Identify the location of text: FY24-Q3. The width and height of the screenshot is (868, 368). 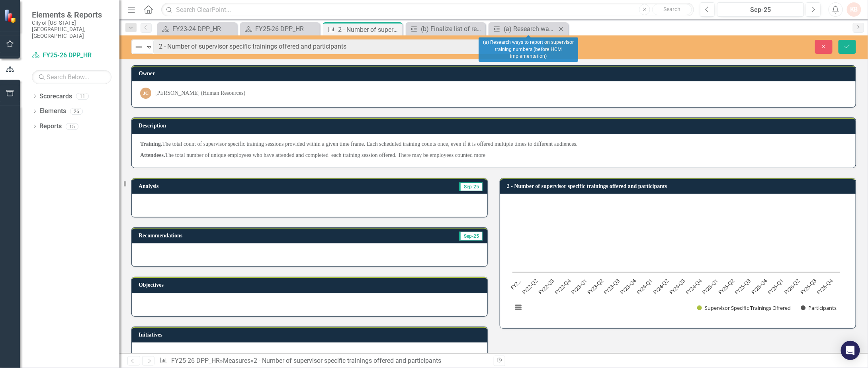
(677, 287).